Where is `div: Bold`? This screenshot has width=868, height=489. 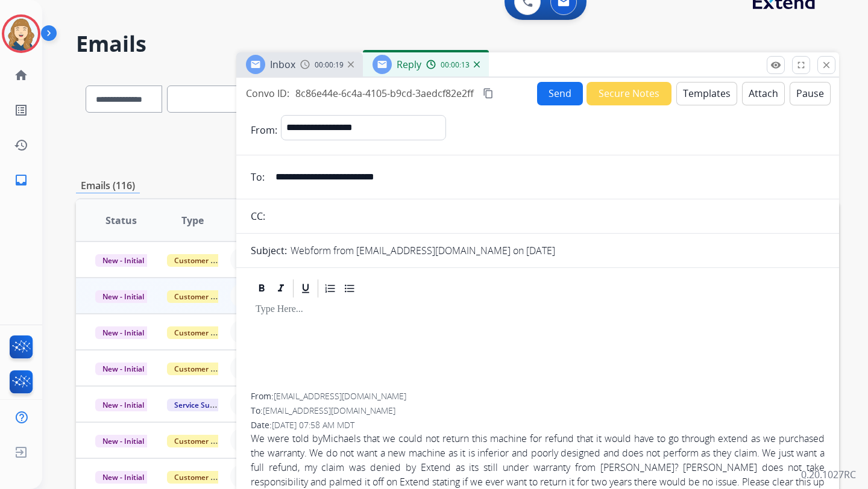
div: Bold is located at coordinates (261, 289).